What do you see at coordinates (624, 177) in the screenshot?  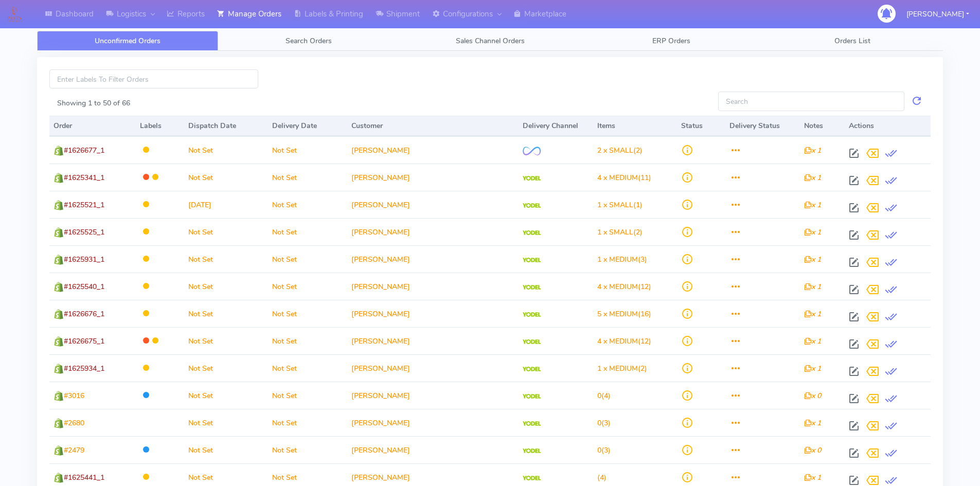 I see `span: (11)` at bounding box center [624, 177].